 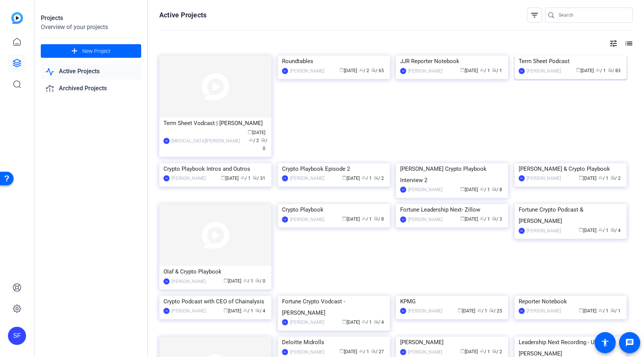 What do you see at coordinates (259, 178) in the screenshot?
I see `span: / 31` at bounding box center [259, 178].